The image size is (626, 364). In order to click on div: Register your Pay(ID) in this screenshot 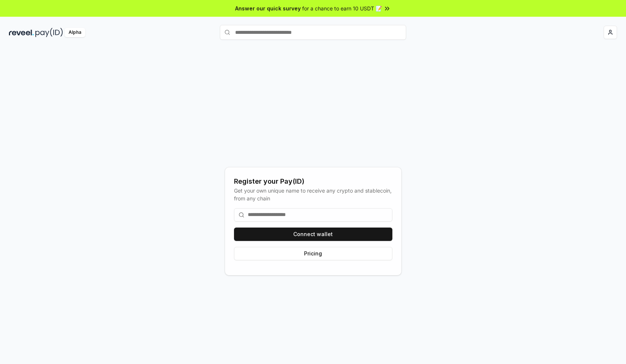, I will do `click(313, 182)`.